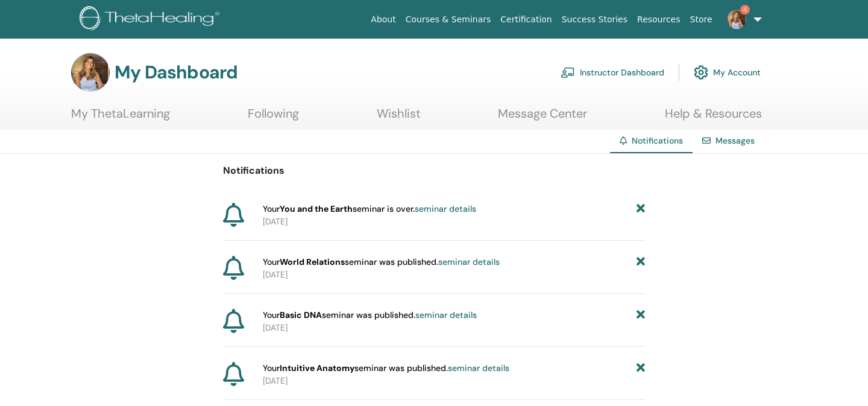 The height and width of the screenshot is (406, 868). I want to click on strong: Basic DNA, so click(301, 315).